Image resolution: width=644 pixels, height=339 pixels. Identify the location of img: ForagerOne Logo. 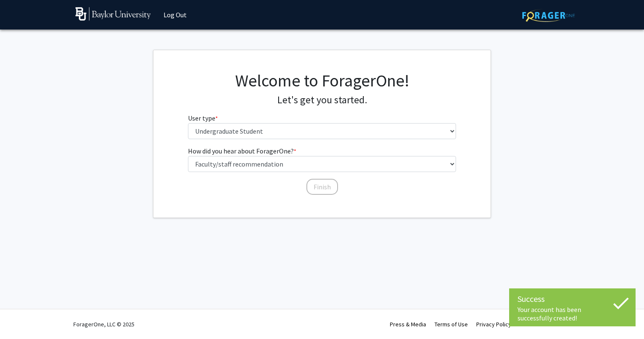
(548, 15).